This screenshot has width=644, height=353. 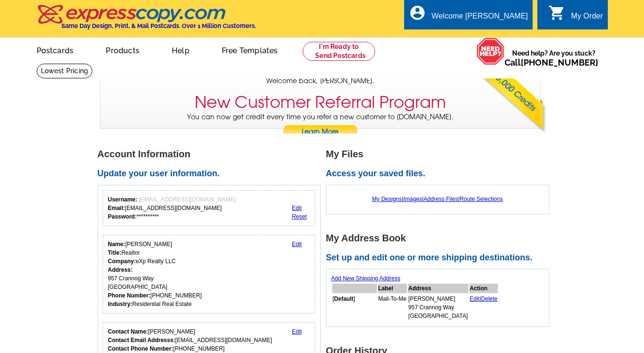 I want to click on strong: Phone Number:, so click(x=129, y=296).